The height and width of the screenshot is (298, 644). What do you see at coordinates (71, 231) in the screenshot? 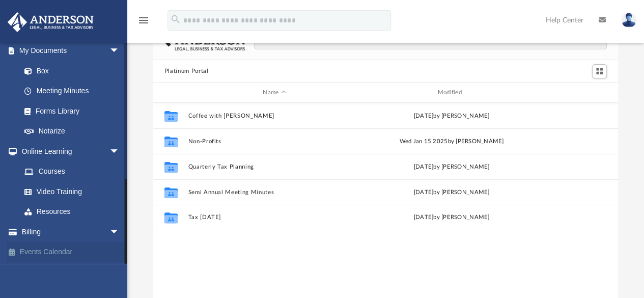
I see `a: Billingarrow_drop_down` at bounding box center [71, 231].